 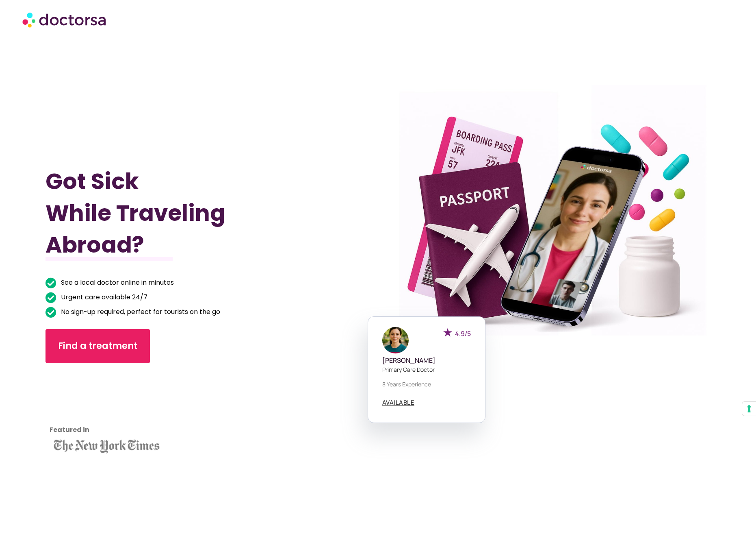 I want to click on span: AVAILABLE, so click(x=399, y=402).